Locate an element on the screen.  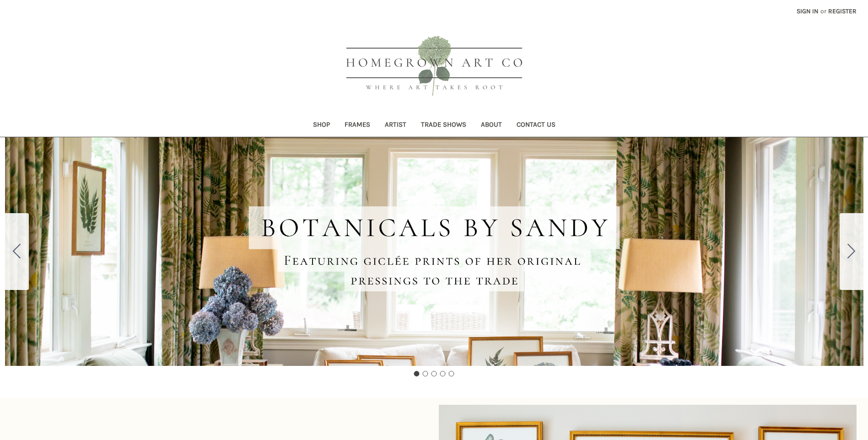
a: HOMEGROWN ART CO is located at coordinates (434, 67).